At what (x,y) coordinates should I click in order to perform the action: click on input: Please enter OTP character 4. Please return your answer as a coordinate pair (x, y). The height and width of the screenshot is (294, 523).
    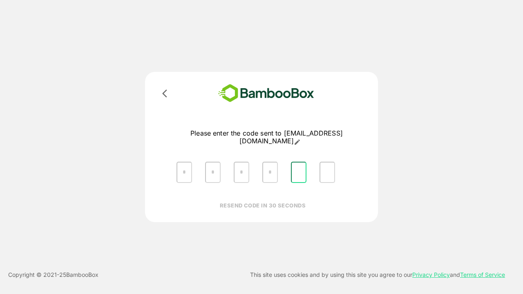
    Looking at the image, I should click on (270, 173).